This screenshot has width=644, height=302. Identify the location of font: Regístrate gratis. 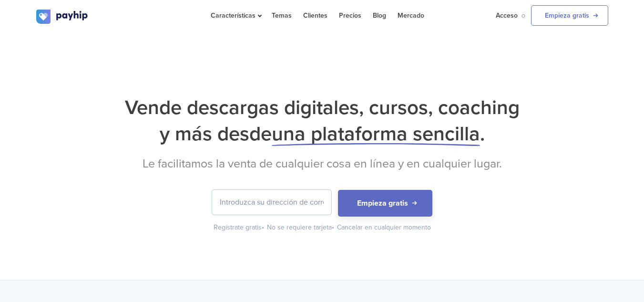
(237, 227).